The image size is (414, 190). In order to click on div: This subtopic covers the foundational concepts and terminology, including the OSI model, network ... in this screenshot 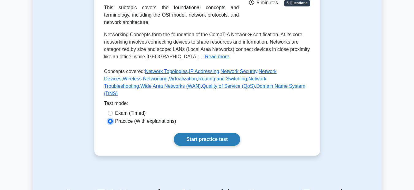, I will do `click(172, 15)`.